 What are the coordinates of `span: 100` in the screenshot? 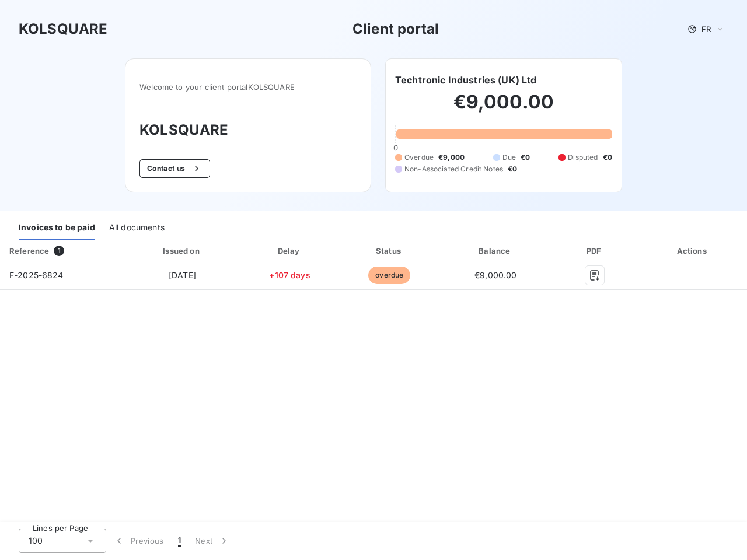 It's located at (35, 541).